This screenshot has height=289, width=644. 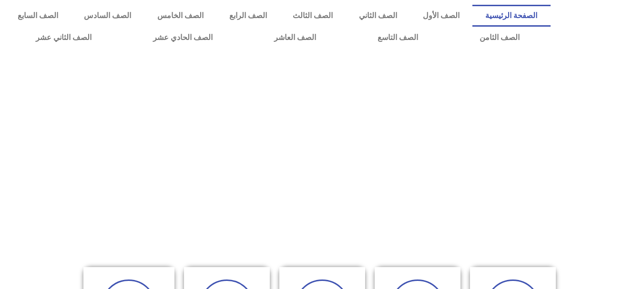 I want to click on a: الصف الثالث, so click(x=313, y=16).